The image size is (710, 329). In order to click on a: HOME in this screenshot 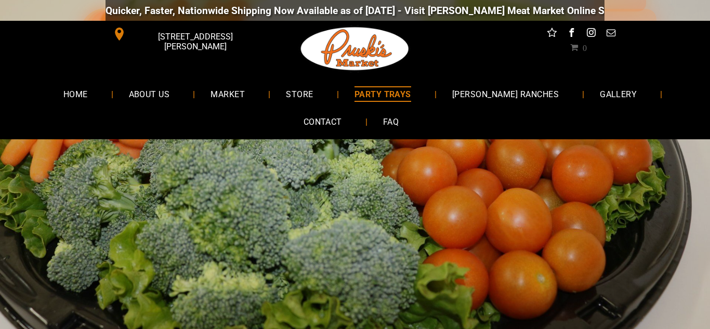, I will do `click(75, 94)`.